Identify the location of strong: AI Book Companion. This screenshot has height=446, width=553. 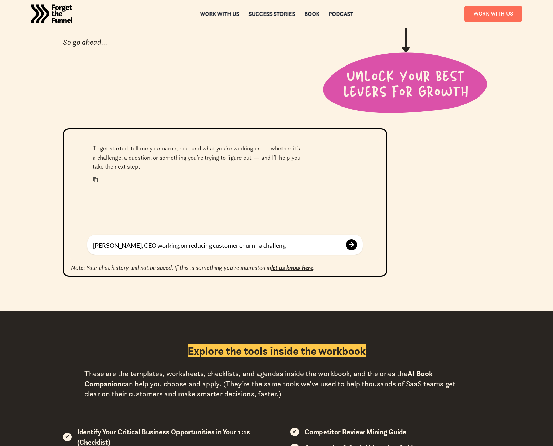
(259, 378).